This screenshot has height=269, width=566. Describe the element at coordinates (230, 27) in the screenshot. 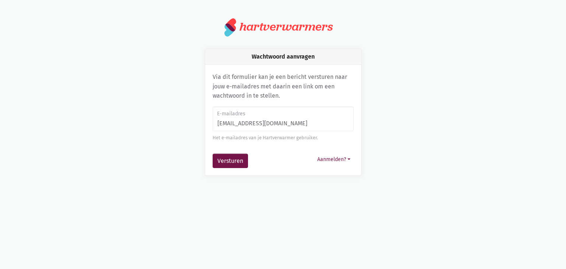

I see `img: logo.svg` at that location.